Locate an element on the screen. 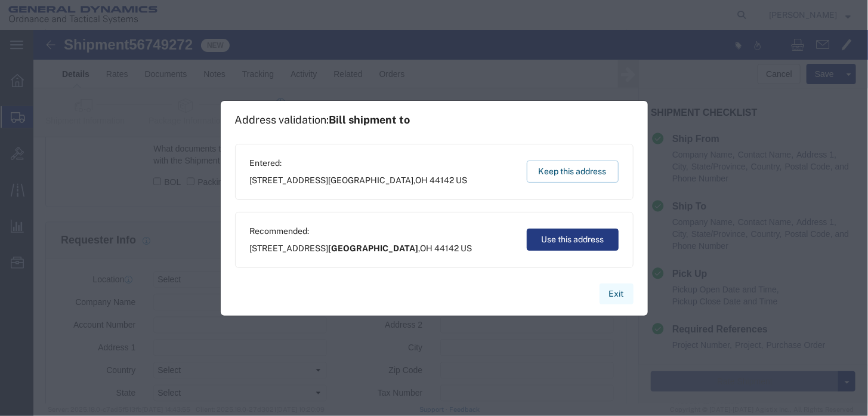 Image resolution: width=868 pixels, height=416 pixels. span: Entered: is located at coordinates (359, 163).